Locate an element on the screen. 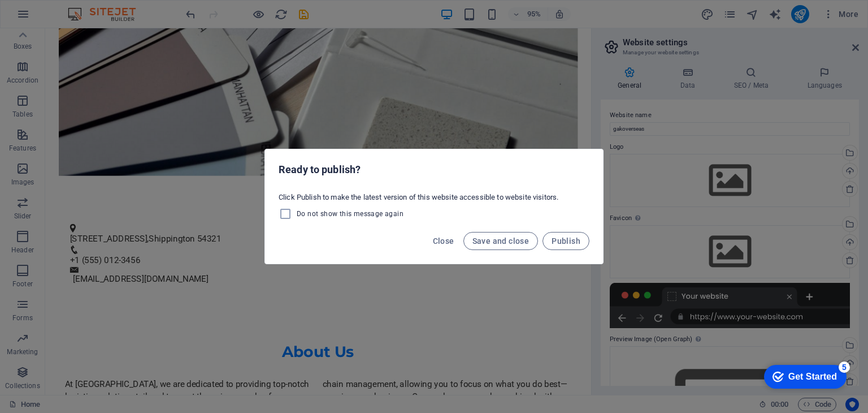 This screenshot has height=413, width=868. div: Click Publish to make the latest version of this website accessible to website visitors. is located at coordinates (434, 207).